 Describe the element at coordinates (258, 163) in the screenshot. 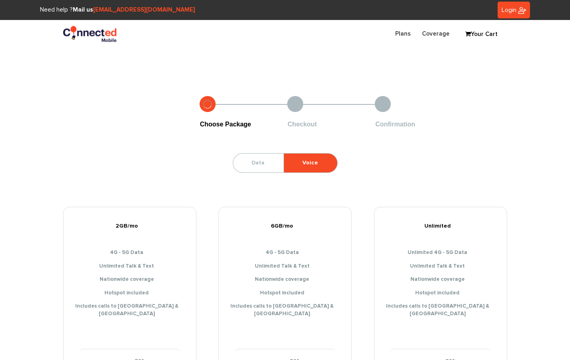

I see `a: Data` at that location.